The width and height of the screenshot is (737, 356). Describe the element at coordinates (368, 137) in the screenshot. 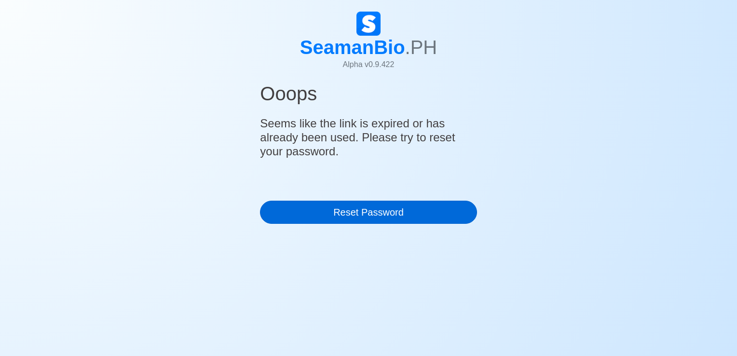

I see `h4: Seems like the link is expired or has already been used. Please try to reset your password.` at that location.